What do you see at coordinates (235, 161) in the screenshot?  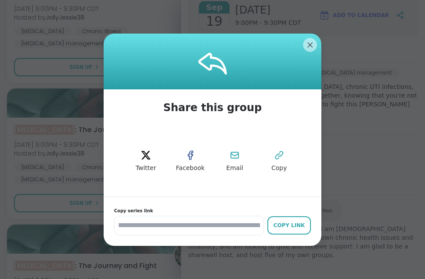 I see `a: Email` at bounding box center [235, 161].